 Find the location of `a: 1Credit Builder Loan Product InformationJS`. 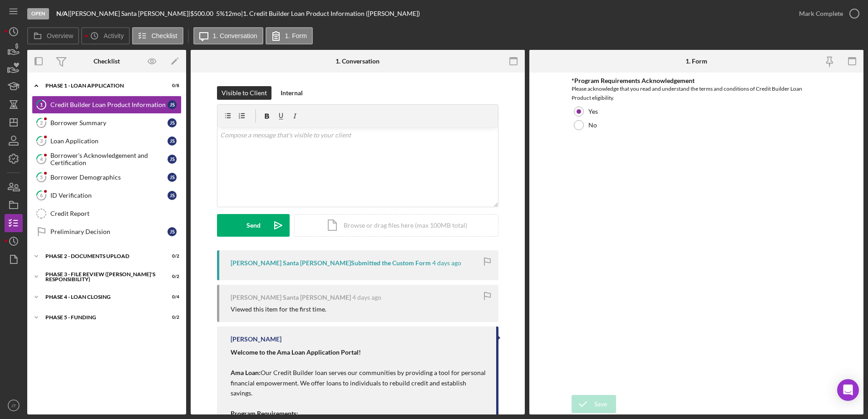

a: 1Credit Builder Loan Product InformationJS is located at coordinates (107, 105).